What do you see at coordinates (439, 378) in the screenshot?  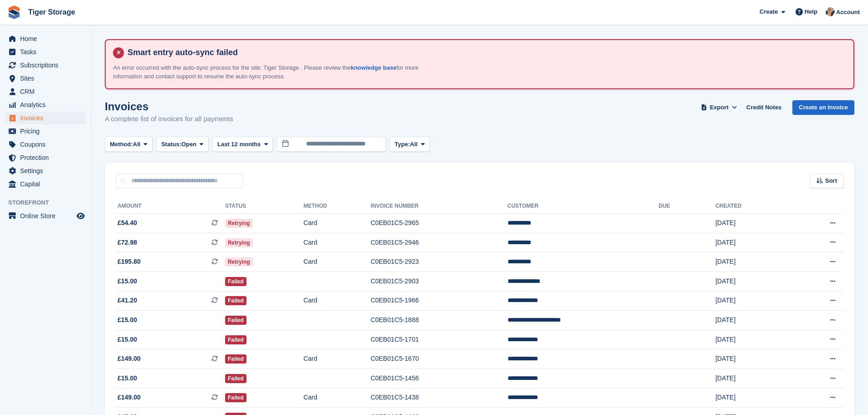 I see `td: C0EB01C5-1456` at bounding box center [439, 378].